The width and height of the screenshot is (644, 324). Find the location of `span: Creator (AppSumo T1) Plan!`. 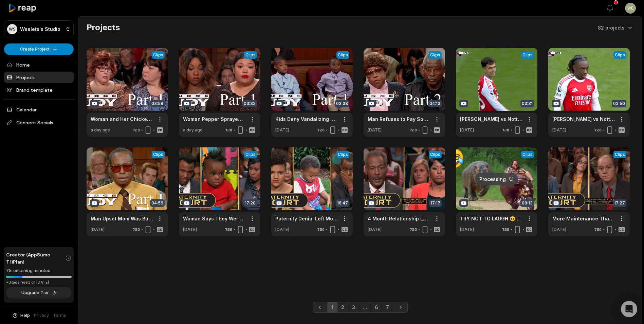

span: Creator (AppSumo T1) Plan! is located at coordinates (36, 258).